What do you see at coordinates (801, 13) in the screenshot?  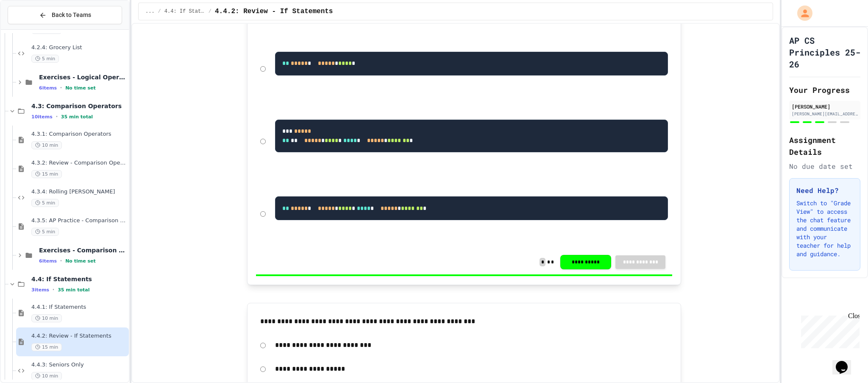 I see `div: My Account` at bounding box center [801, 13].